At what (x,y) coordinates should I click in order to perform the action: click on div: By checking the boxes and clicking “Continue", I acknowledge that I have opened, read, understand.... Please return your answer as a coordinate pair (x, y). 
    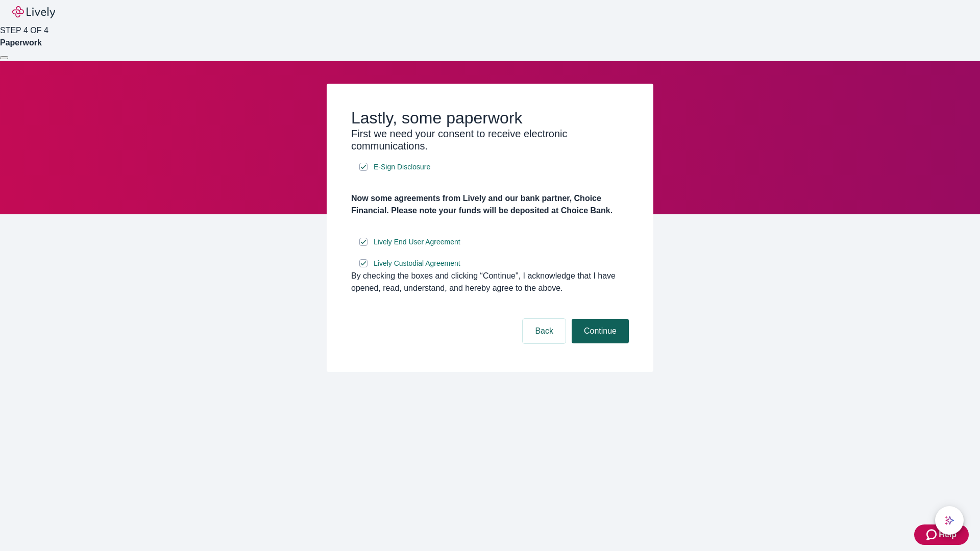
    Looking at the image, I should click on (490, 282).